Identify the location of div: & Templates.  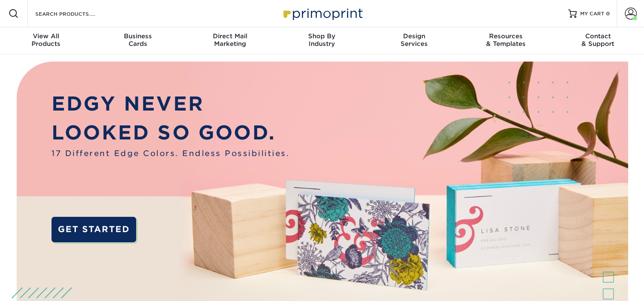
(506, 40).